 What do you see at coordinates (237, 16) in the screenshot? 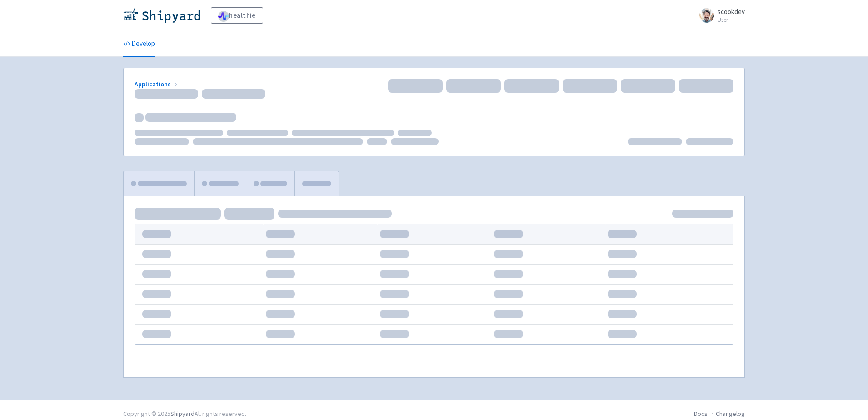
I see `a: healthie` at bounding box center [237, 16].